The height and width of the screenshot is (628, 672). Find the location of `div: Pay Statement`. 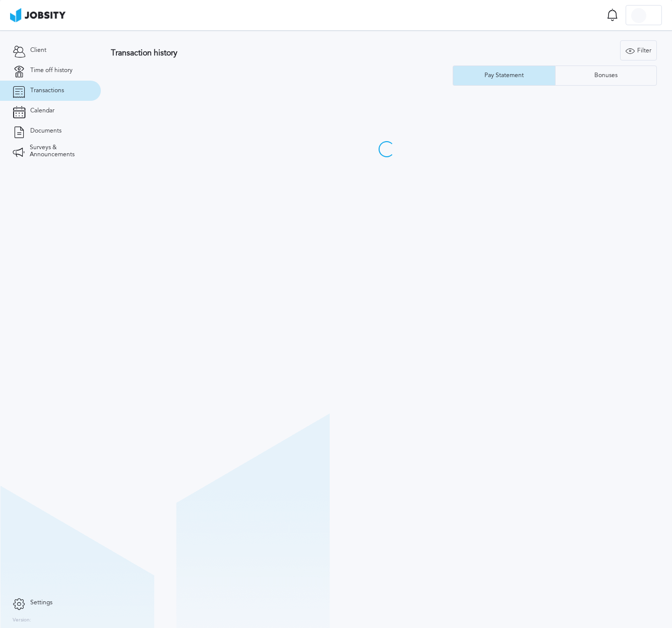

div: Pay Statement is located at coordinates (504, 76).